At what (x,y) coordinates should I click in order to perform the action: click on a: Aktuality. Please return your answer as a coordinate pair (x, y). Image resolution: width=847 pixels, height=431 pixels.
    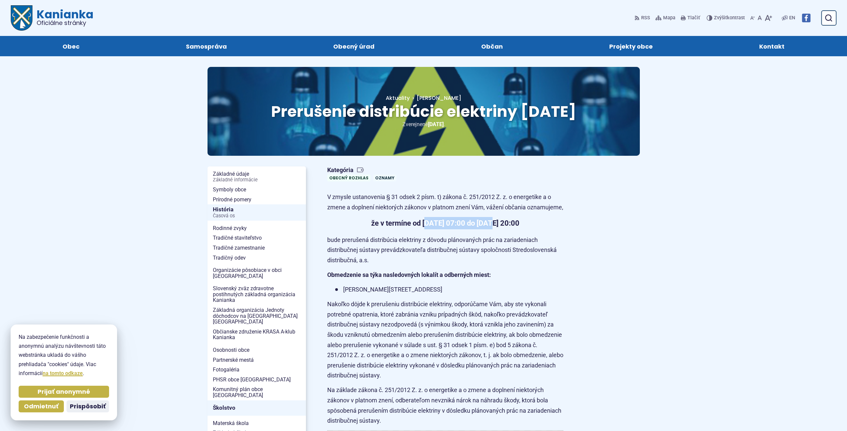
    Looking at the image, I should click on (398, 98).